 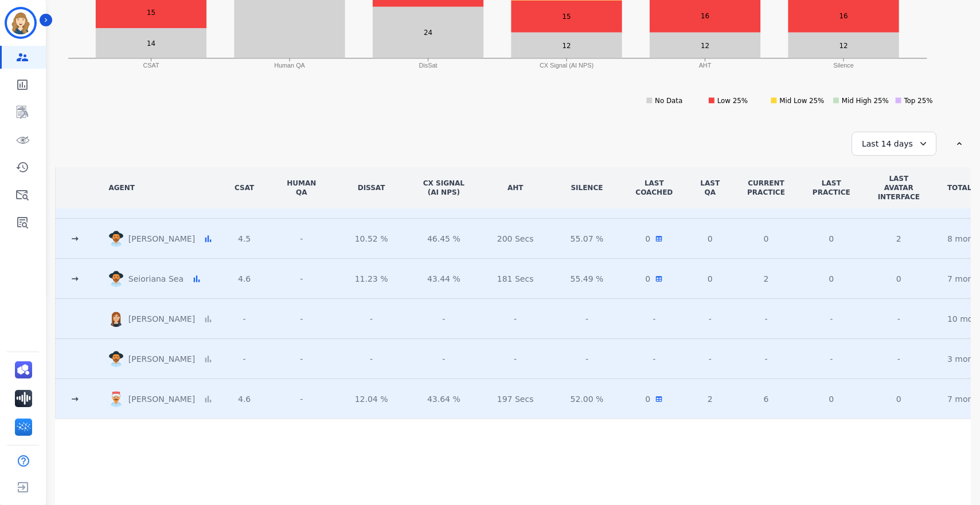 I want to click on div: Last 14 days, so click(x=894, y=143).